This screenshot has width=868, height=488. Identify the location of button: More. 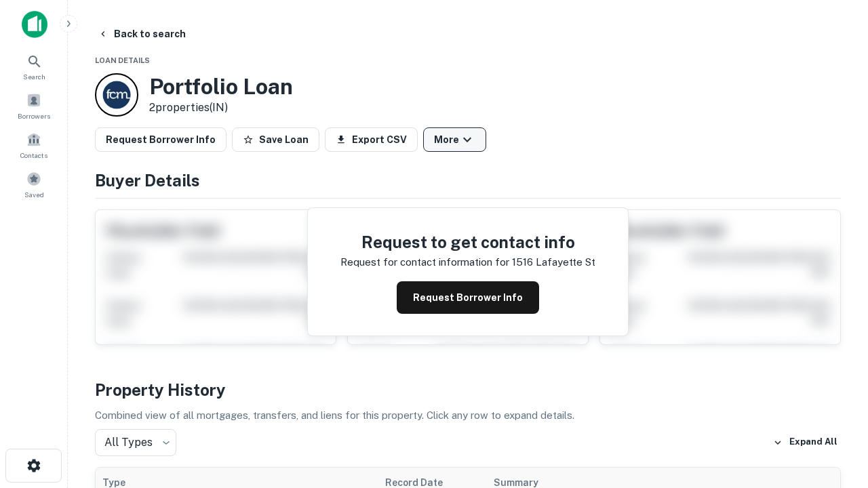
(454, 139).